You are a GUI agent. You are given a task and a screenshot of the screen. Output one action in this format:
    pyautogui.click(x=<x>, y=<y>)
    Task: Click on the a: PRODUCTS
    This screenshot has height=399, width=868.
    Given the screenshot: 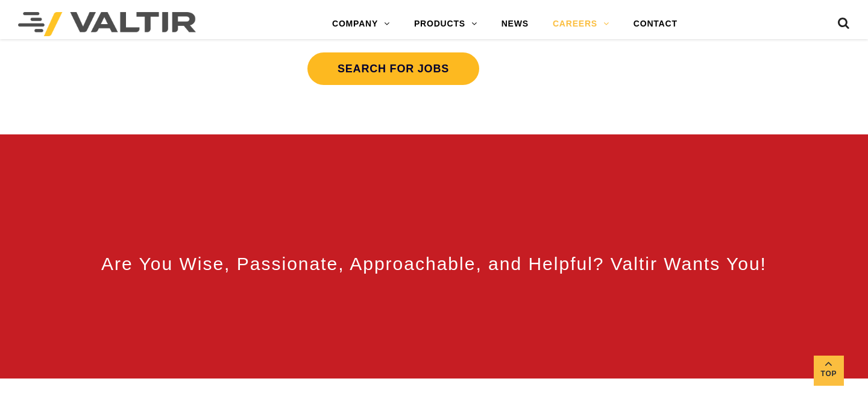 What is the action you would take?
    pyautogui.click(x=446, y=24)
    